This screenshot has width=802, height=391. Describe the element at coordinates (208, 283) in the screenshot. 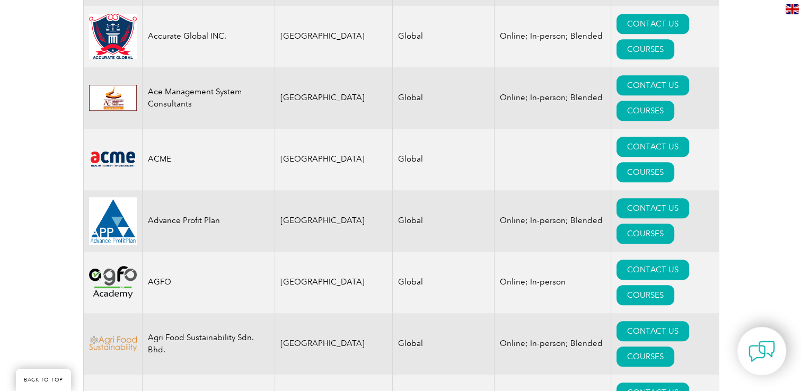

I see `td: AGFO` at that location.